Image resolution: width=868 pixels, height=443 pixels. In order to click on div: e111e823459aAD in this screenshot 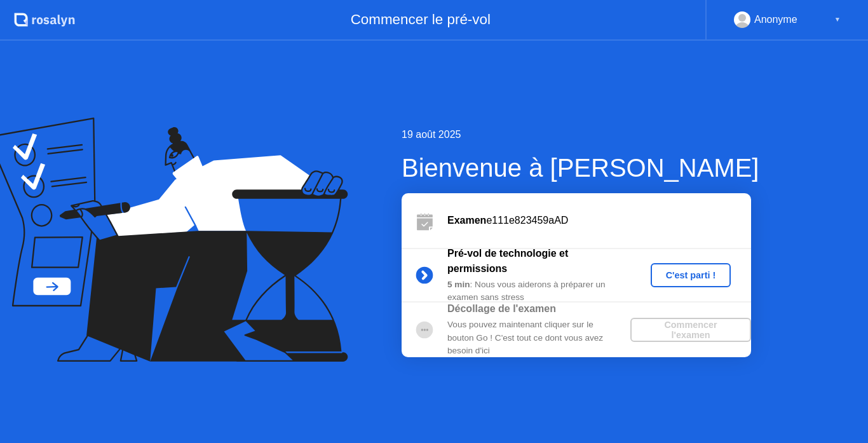, I will do `click(598, 220)`.